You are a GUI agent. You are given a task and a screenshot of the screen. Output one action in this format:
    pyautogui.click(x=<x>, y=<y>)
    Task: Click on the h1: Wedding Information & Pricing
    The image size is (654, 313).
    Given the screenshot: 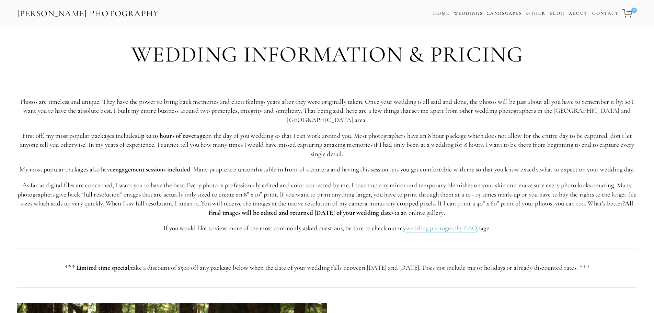 What is the action you would take?
    pyautogui.click(x=327, y=55)
    